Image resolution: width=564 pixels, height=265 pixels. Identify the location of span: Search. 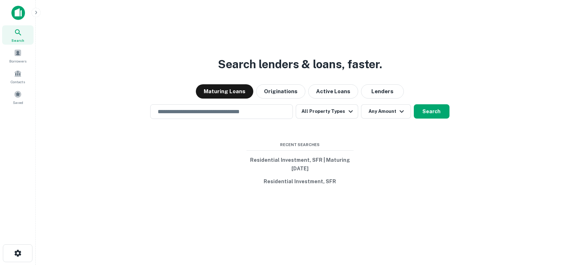
(18, 40).